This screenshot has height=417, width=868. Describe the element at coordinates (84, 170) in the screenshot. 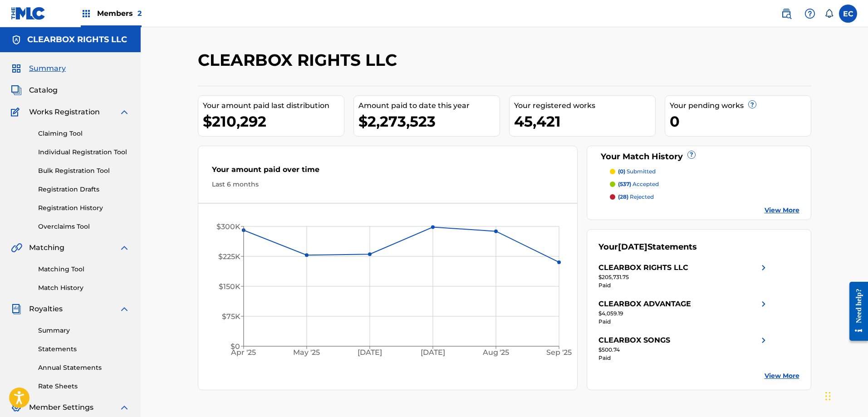

I see `a: Bulk Registration Tool` at that location.